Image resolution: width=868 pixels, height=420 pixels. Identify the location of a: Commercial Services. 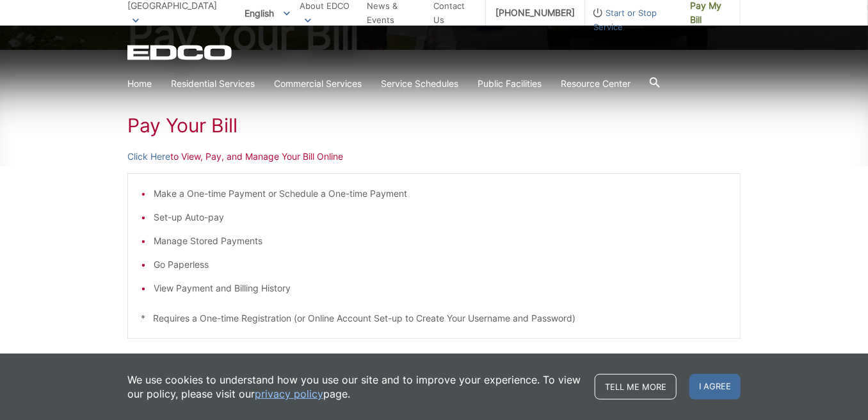
(318, 84).